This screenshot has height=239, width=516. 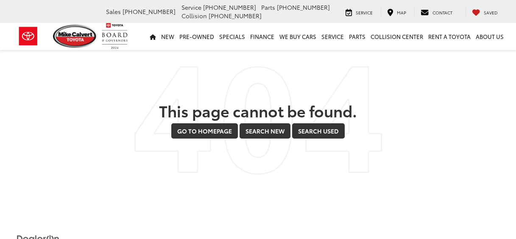 What do you see at coordinates (490, 36) in the screenshot?
I see `a: About Us` at bounding box center [490, 36].